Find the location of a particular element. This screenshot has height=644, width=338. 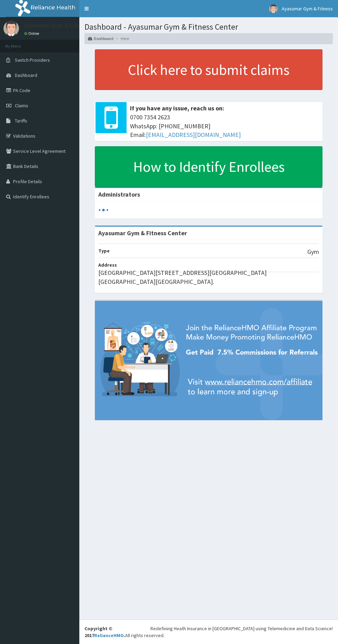

a: RelianceHMO is located at coordinates (109, 635).